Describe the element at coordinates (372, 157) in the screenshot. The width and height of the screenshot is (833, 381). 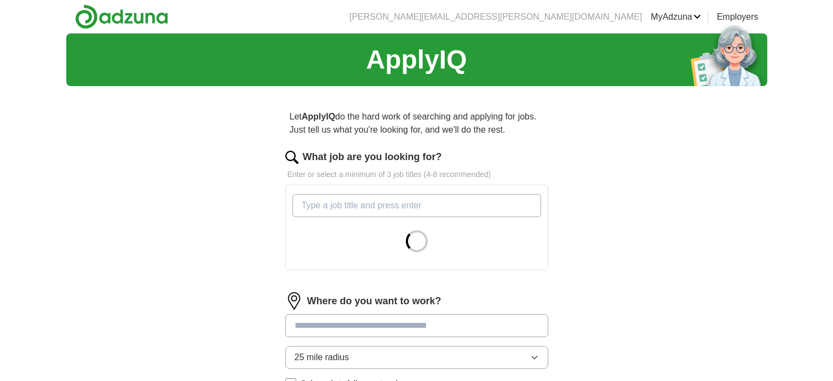
I see `label: What job are you looking for?` at that location.